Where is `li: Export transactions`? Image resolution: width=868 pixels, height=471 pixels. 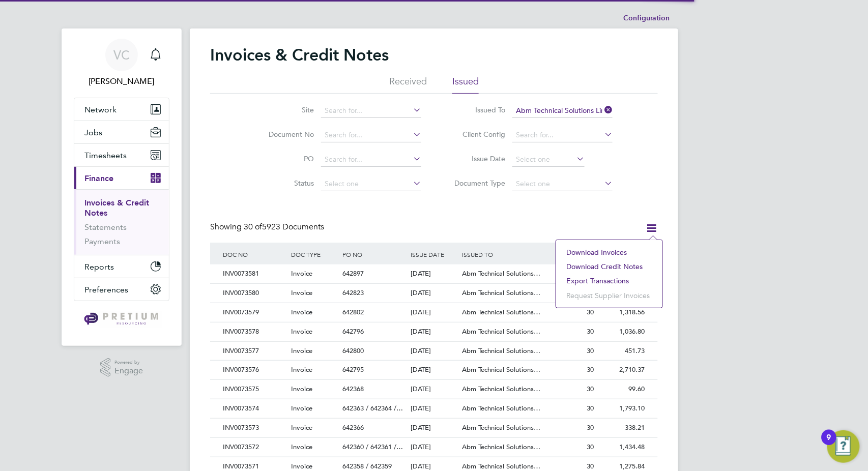 li: Export transactions is located at coordinates (609, 281).